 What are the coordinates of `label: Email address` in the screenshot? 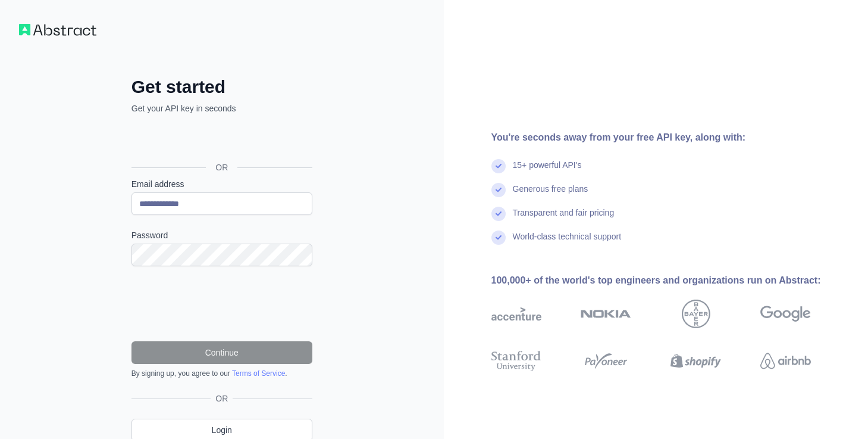 It's located at (222, 184).